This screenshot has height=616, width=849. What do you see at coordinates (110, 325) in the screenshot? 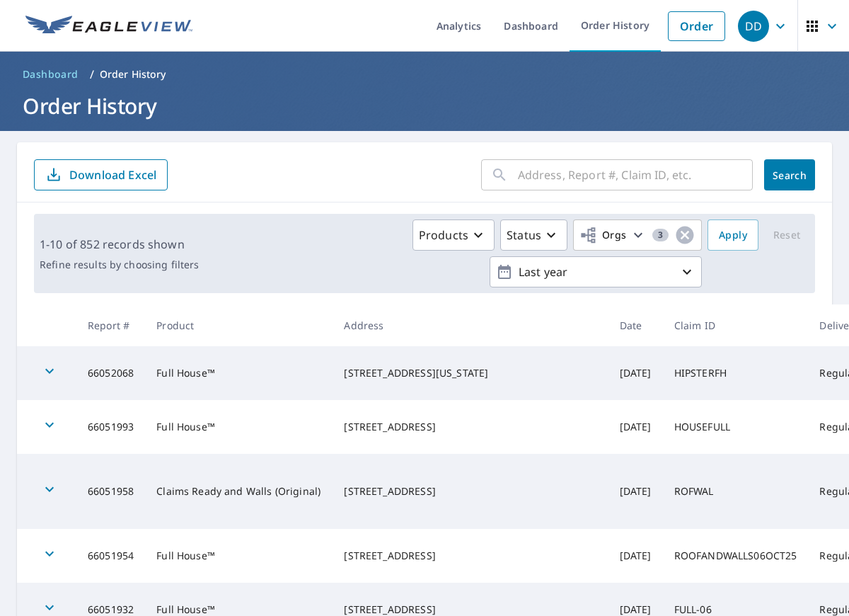
I see `th: Report #` at bounding box center [110, 325].